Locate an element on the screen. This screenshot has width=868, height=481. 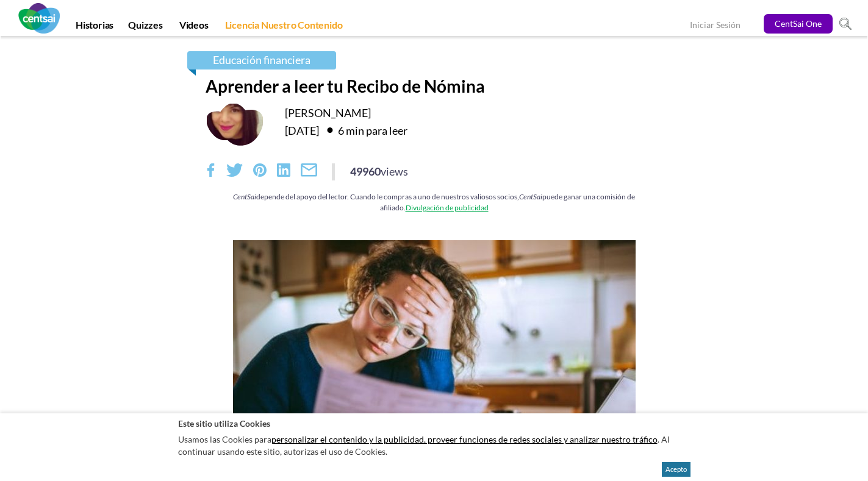
a: Iniciar Sesión is located at coordinates (715, 26).